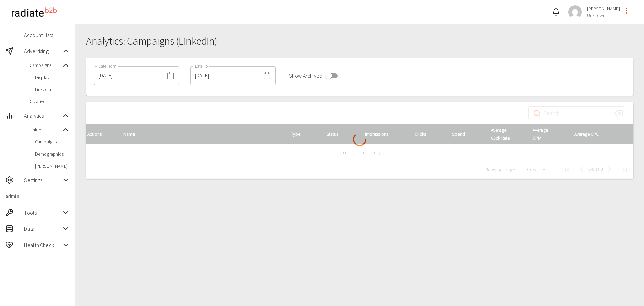 The width and height of the screenshot is (644, 306). Describe the element at coordinates (201, 66) in the screenshot. I see `label: Date To` at that location.